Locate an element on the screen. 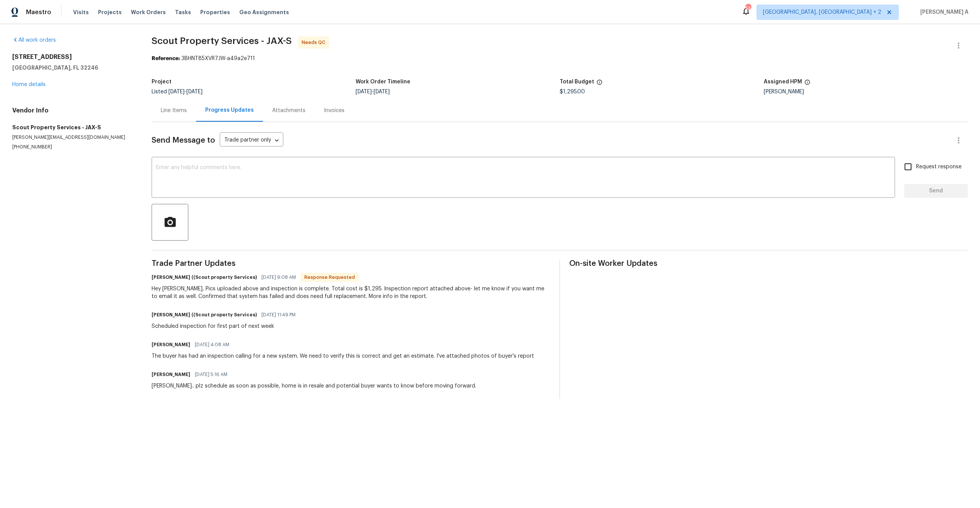  span: Needs QC is located at coordinates (315, 42).